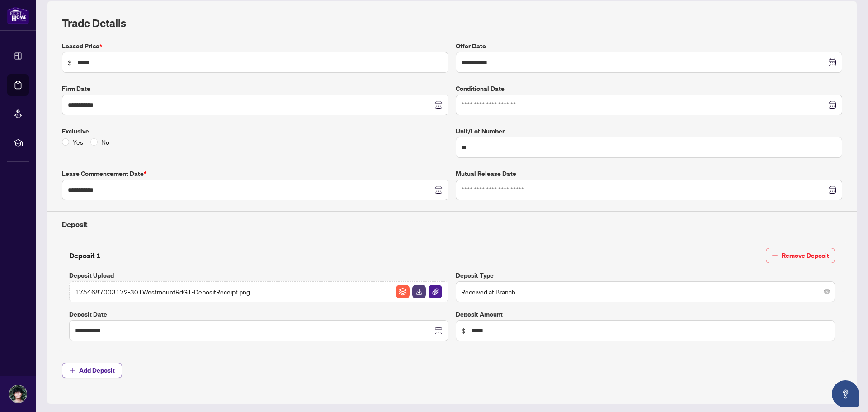 The height and width of the screenshot is (412, 868). What do you see at coordinates (403, 292) in the screenshot?
I see `img: File Archive` at bounding box center [403, 292].